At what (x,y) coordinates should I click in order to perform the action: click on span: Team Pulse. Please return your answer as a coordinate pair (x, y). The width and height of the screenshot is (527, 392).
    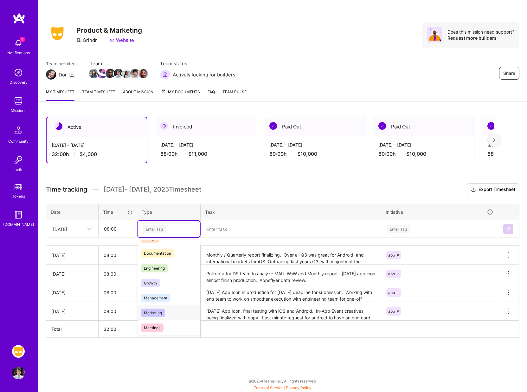
    Looking at the image, I should click on (234, 92).